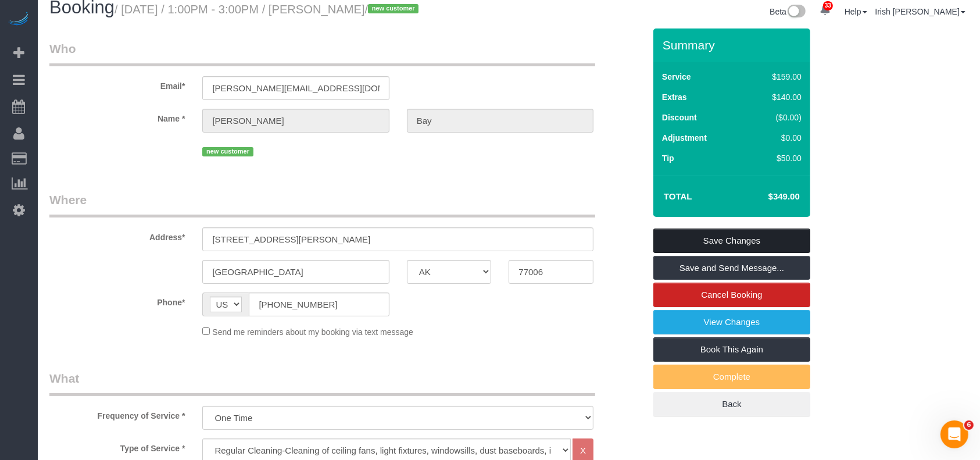 This screenshot has width=980, height=460. What do you see at coordinates (668, 159) in the screenshot?
I see `label: Tip` at bounding box center [668, 159].